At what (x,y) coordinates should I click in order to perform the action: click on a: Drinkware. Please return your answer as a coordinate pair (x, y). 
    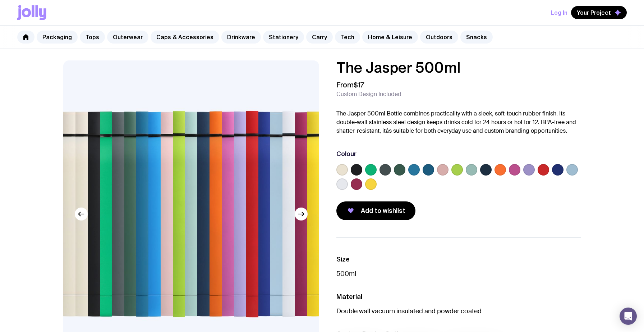
    Looking at the image, I should click on (241, 37).